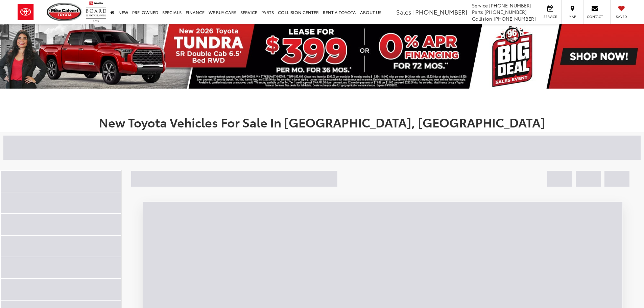 The height and width of the screenshot is (308, 644). Describe the element at coordinates (595, 17) in the screenshot. I see `span: Contact` at that location.